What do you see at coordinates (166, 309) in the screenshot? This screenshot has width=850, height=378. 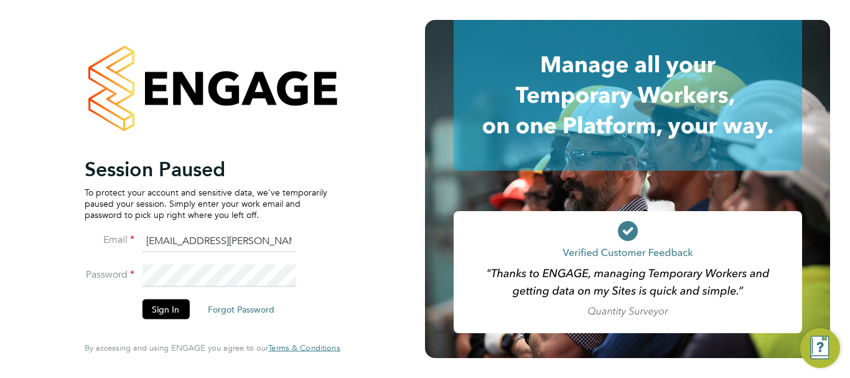 I see `button: Sign In` at bounding box center [166, 309].